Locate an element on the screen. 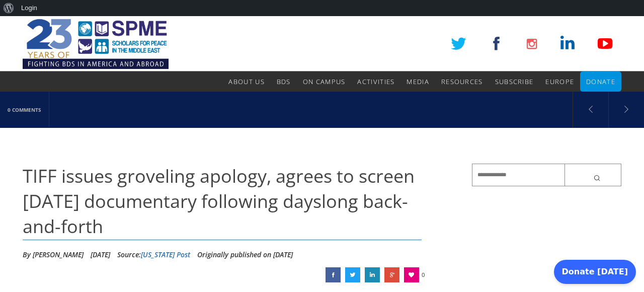 This screenshot has width=644, height=292. span: Donate is located at coordinates (601, 81).